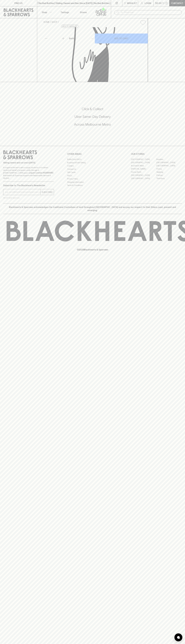 The image size is (185, 644). Describe the element at coordinates (29, 173) in the screenshot. I see `p: It is against the law to sell or supply alcohol to, or to obtain alcohol on behalf of a person un...` at that location.